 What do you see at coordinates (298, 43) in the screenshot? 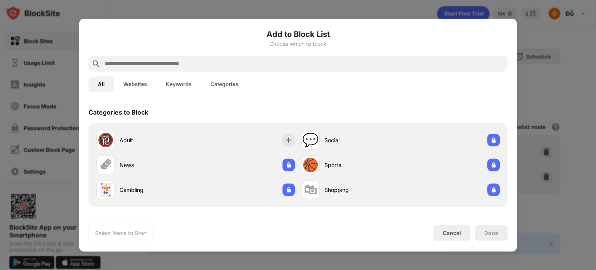
I see `div: Choose which to block` at bounding box center [298, 43].